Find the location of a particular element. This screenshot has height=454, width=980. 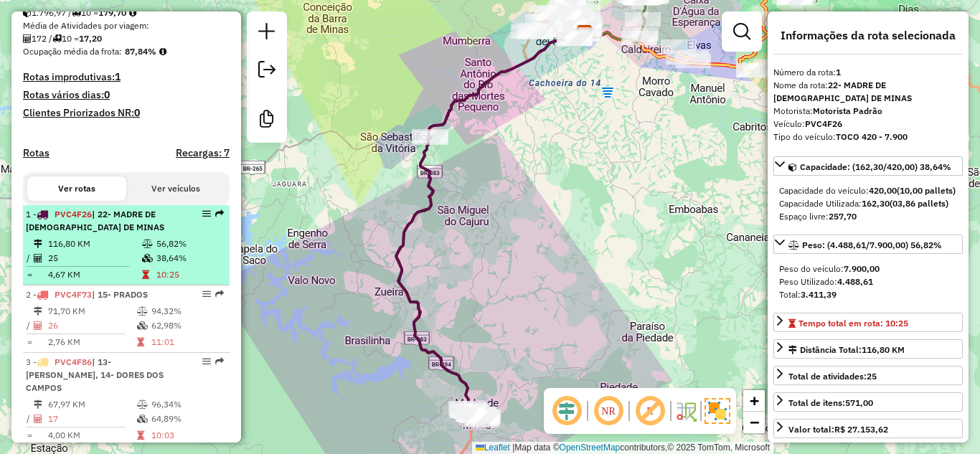

div: Motorista: is located at coordinates (868, 112).